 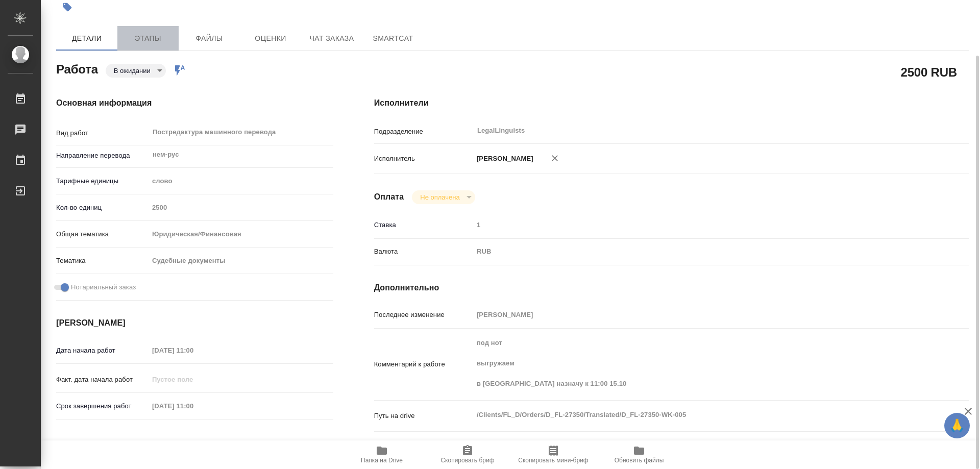 I want to click on p: Валюта, so click(x=424, y=251).